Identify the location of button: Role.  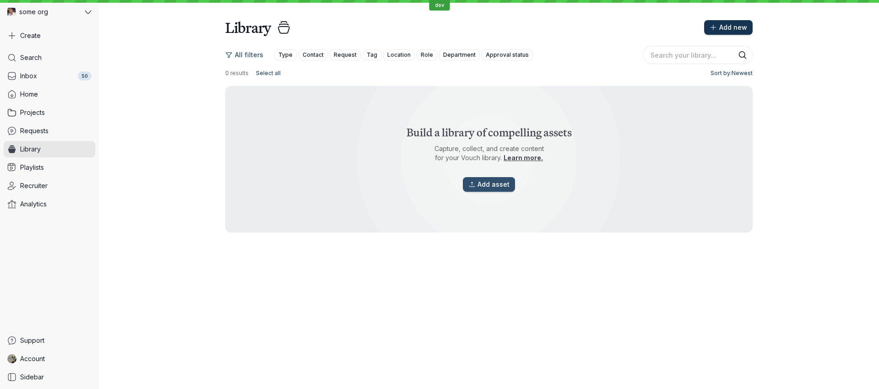
(427, 55).